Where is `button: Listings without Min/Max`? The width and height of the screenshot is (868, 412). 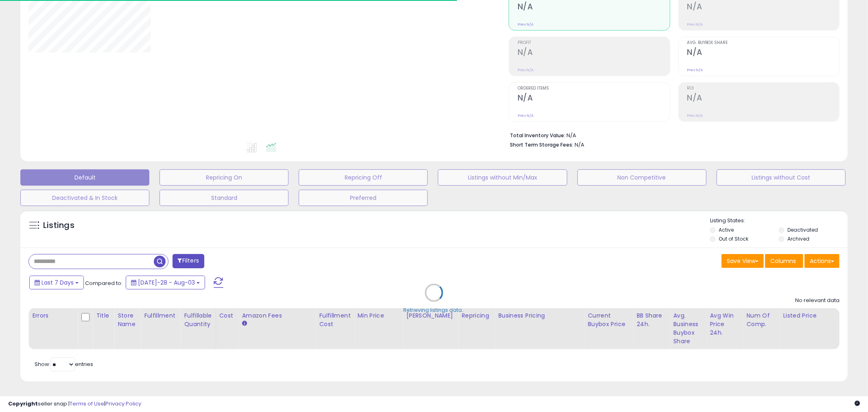 button: Listings without Min/Max is located at coordinates (502, 178).